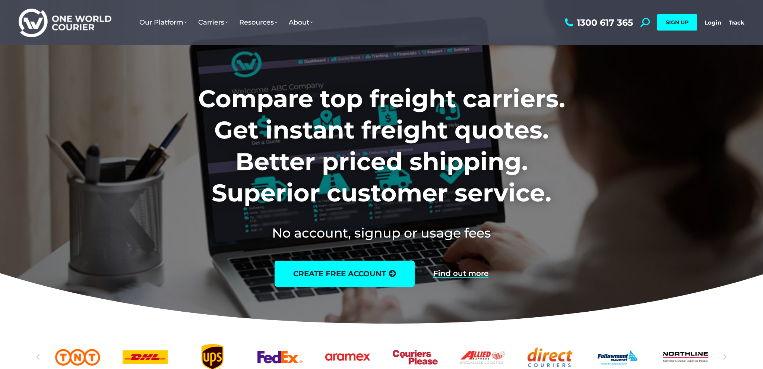 The height and width of the screenshot is (369, 763). What do you see at coordinates (258, 22) in the screenshot?
I see `a: Resources` at bounding box center [258, 22].